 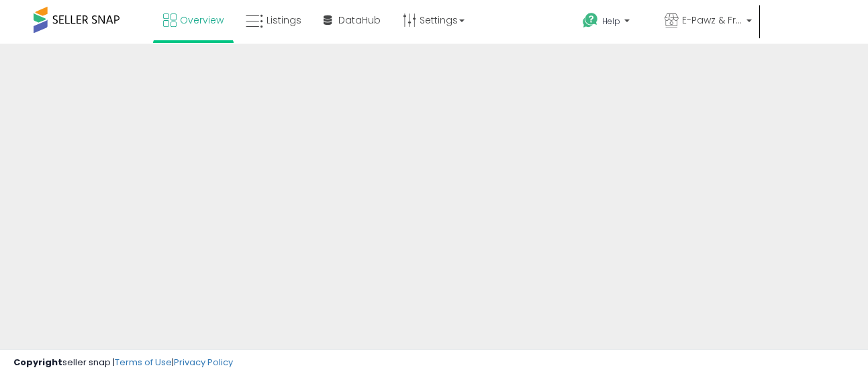 What do you see at coordinates (712, 20) in the screenshot?
I see `span: E-Pawz & Friends` at bounding box center [712, 20].